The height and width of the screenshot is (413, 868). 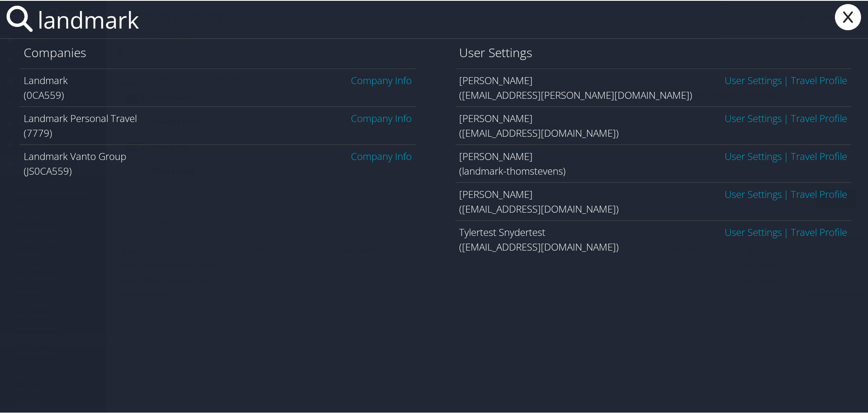 What do you see at coordinates (218, 132) in the screenshot?
I see `div: (7779)` at bounding box center [218, 132].